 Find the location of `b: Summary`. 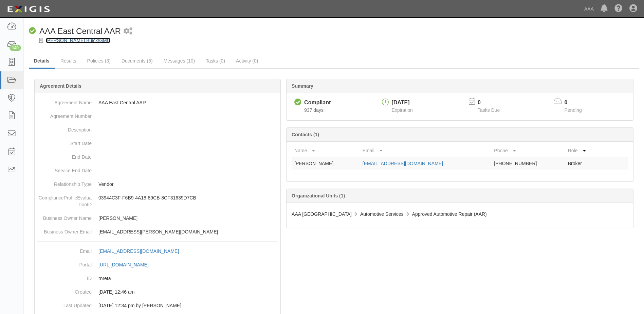

b: Summary is located at coordinates (302, 86).